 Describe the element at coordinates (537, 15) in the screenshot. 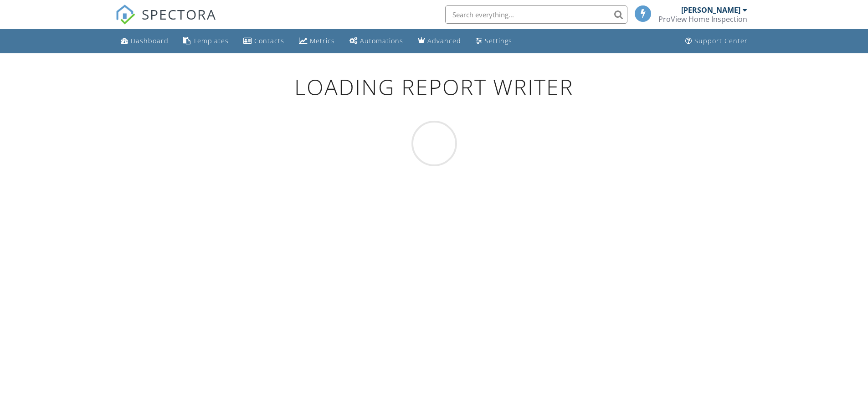

I see `input: Search everything...` at that location.